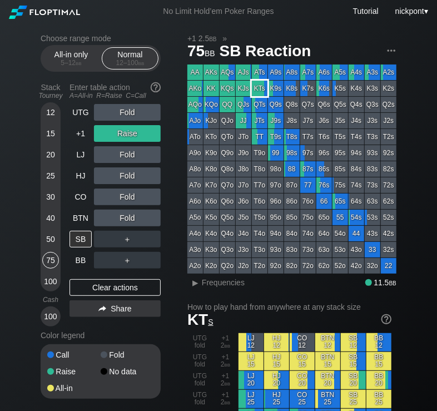 This screenshot has height=411, width=437. I want to click on div: 65s, so click(340, 201).